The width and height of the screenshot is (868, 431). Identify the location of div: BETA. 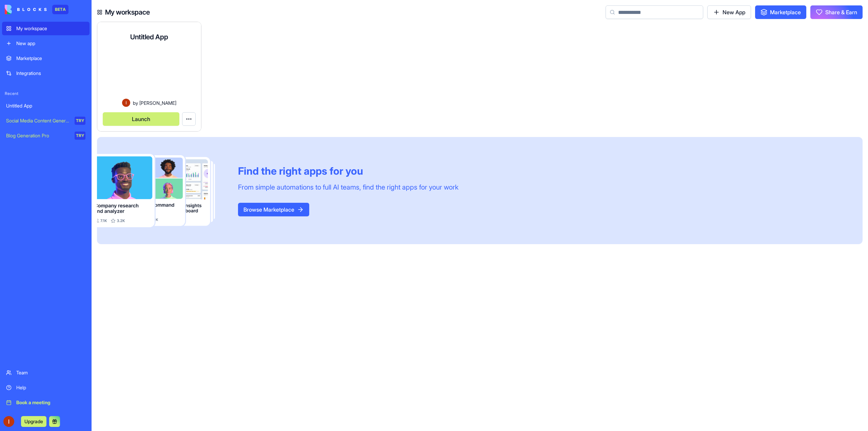
(60, 9).